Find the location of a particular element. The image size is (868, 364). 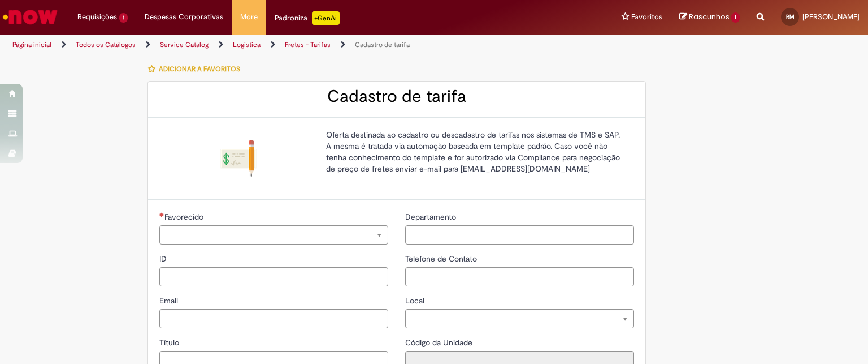

a: Todos os Catálogos is located at coordinates (106, 45).